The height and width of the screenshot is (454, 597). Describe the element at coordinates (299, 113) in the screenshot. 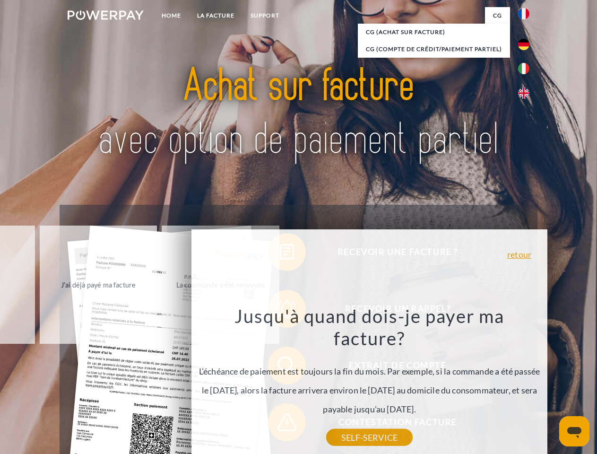

I see `img: title-powerpay_fr.svg` at that location.